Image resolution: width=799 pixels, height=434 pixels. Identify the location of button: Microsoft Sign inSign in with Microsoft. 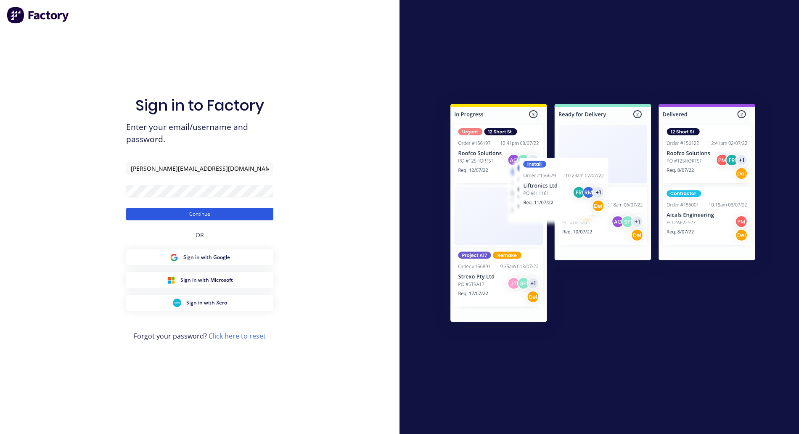
(200, 280).